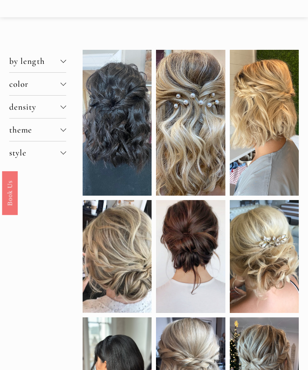  I want to click on button: theme, so click(38, 130).